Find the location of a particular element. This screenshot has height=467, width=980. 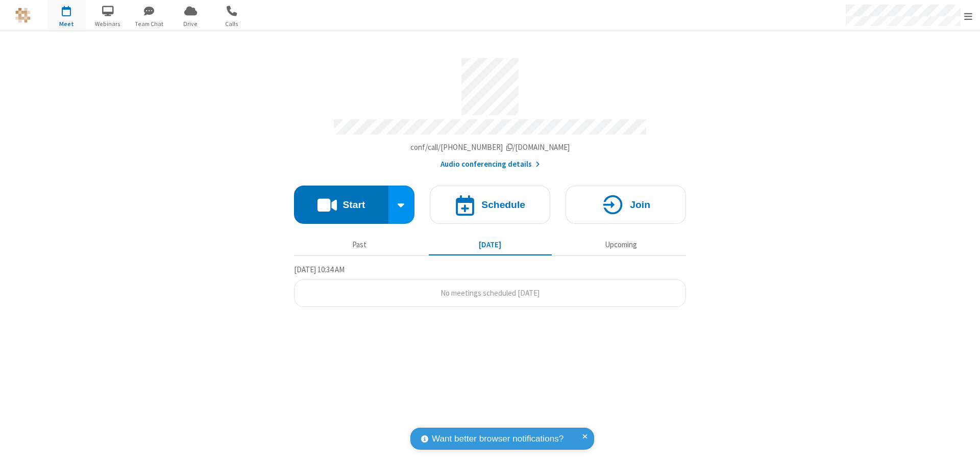

span: Want better browser notifications? is located at coordinates (498, 439).